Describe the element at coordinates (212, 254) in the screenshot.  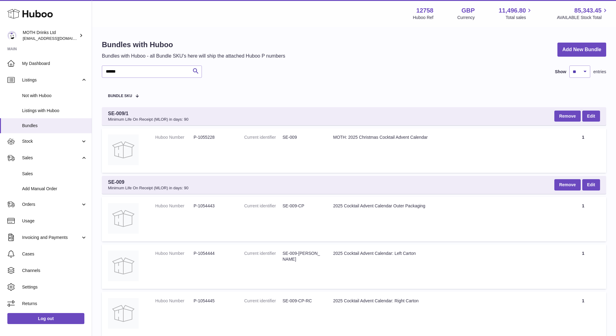
I see `dd: P-1054444` at that location.